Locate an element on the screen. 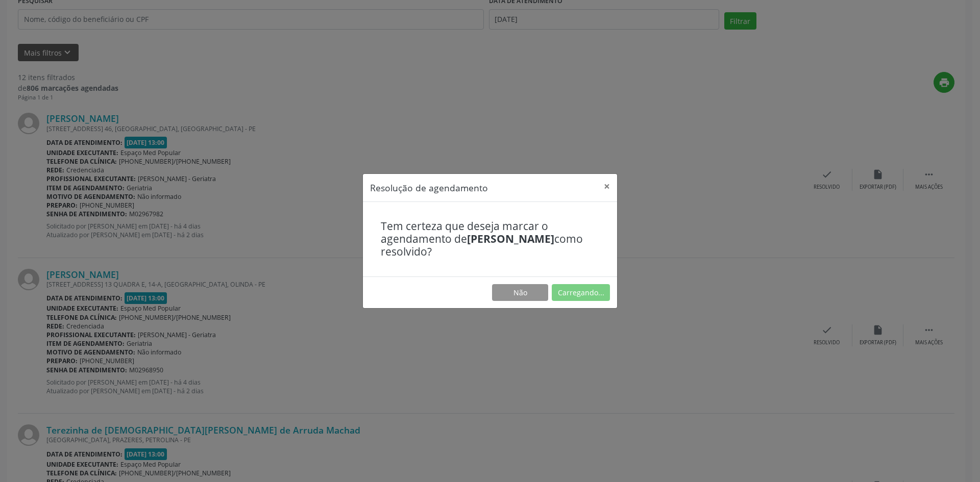 This screenshot has width=980, height=482. button: Close is located at coordinates (607, 187).